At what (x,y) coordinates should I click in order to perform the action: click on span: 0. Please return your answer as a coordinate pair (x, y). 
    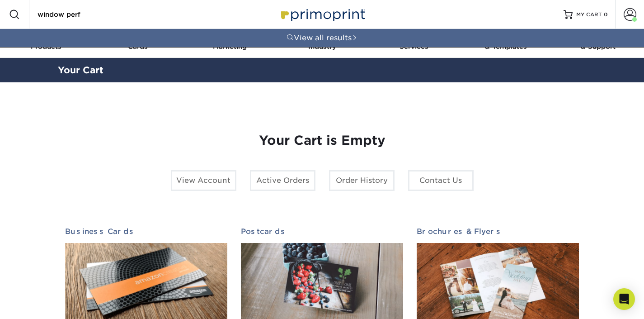
    Looking at the image, I should click on (606, 15).